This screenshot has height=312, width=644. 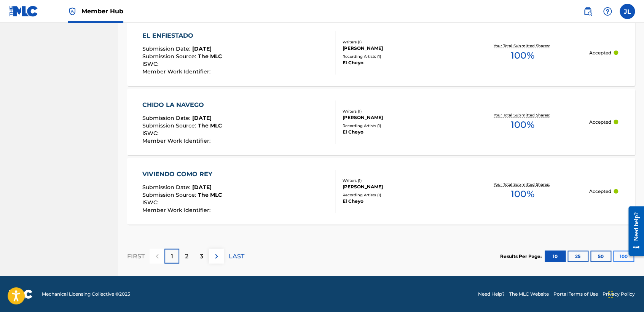 What do you see at coordinates (217, 256) in the screenshot?
I see `img: right` at bounding box center [217, 256].